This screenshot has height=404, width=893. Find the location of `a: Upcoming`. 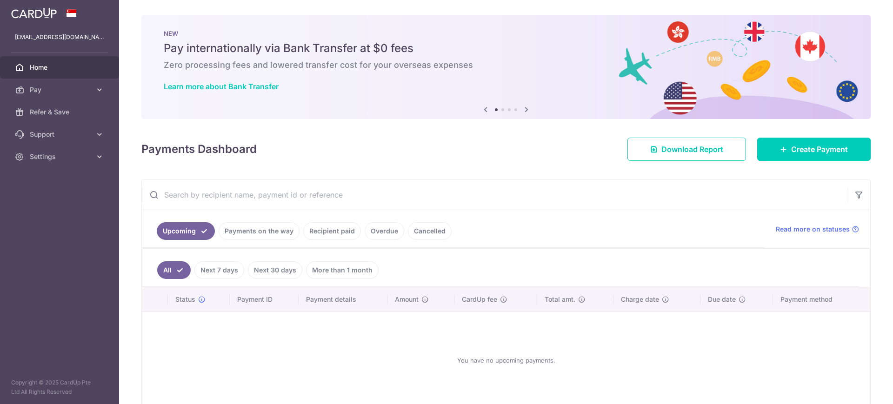

a: Upcoming is located at coordinates (186, 231).